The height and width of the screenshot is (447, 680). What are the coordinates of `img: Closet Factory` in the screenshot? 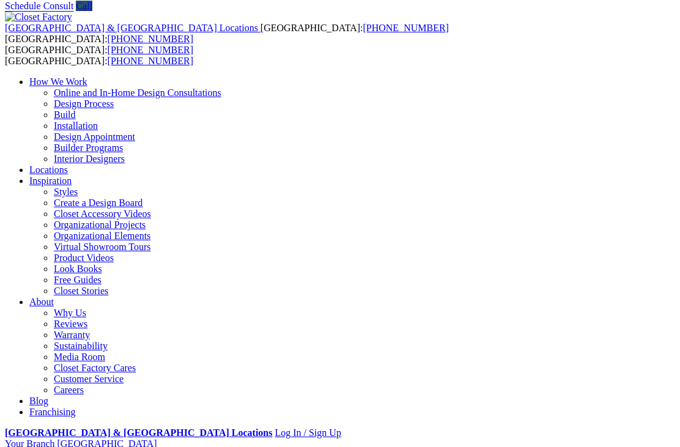 It's located at (39, 17).